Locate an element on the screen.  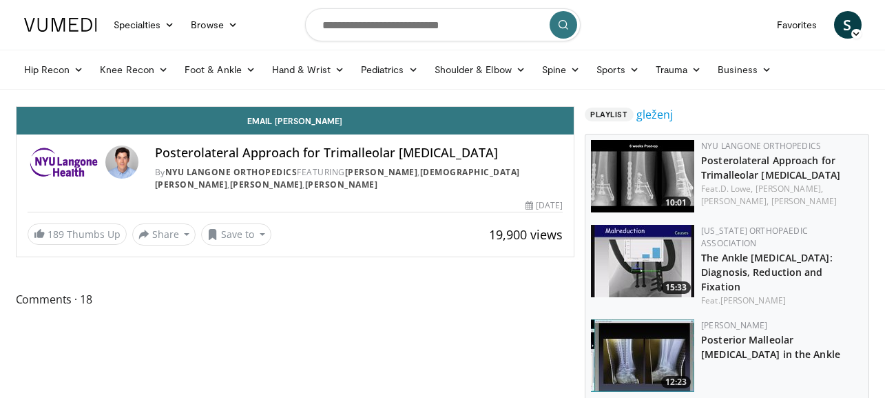
img: Avatar is located at coordinates (122, 162).